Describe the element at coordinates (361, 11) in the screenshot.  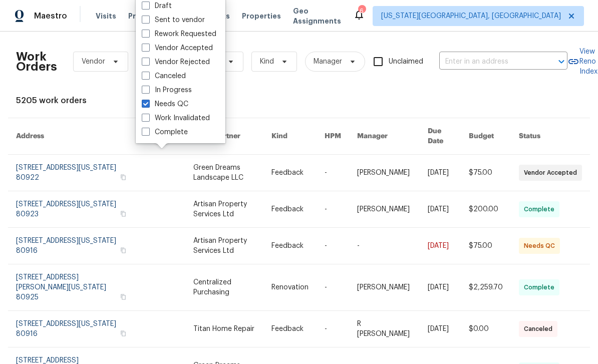
I see `div: 6` at that location.